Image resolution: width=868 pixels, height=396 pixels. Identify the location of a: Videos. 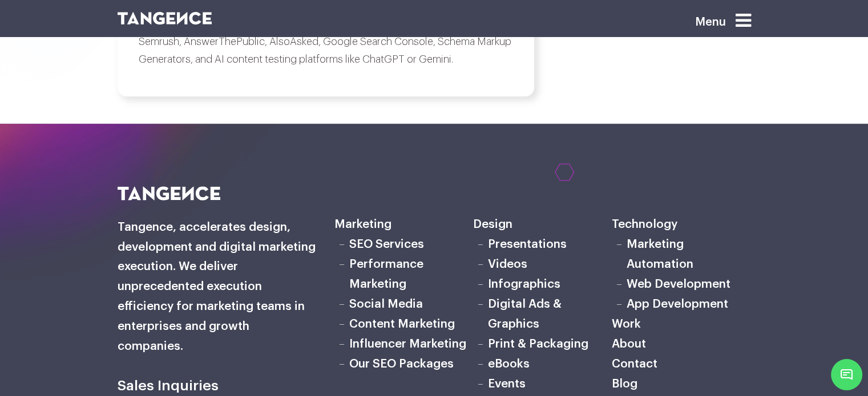
(507, 264).